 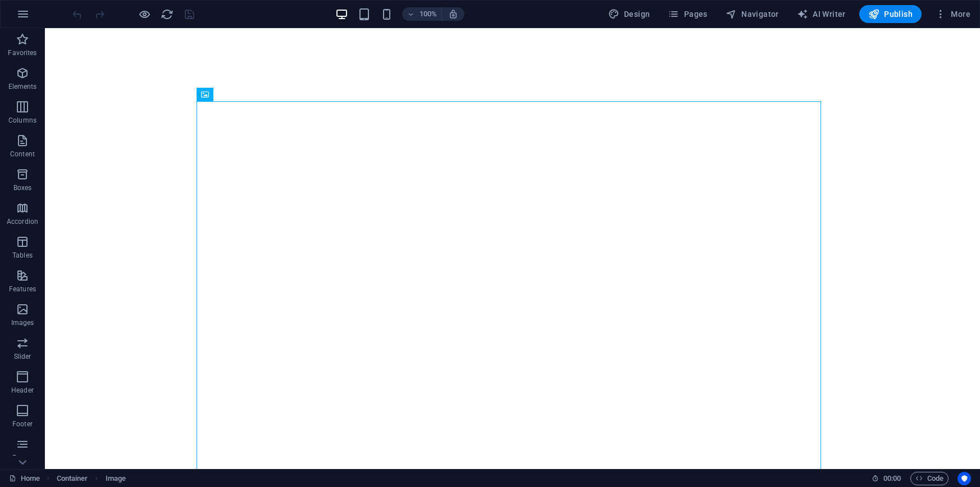 I want to click on p: Content, so click(x=22, y=154).